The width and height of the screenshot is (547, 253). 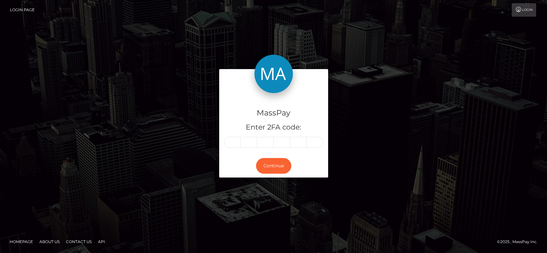 I want to click on img: MassPay, so click(x=274, y=74).